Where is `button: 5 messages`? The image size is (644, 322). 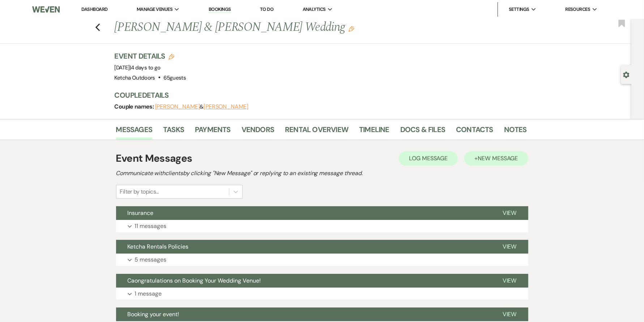
button: 5 messages is located at coordinates (322, 260).